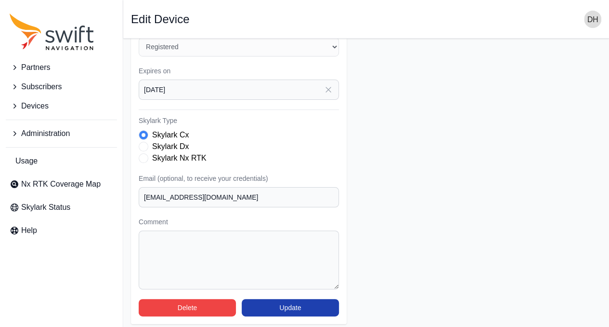  What do you see at coordinates (239, 222) in the screenshot?
I see `label: Comment` at bounding box center [239, 222].